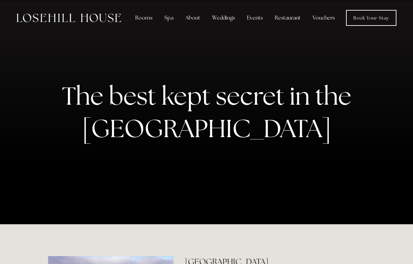 The image size is (413, 264). Describe the element at coordinates (371, 18) in the screenshot. I see `a: Book Your Stay` at that location.